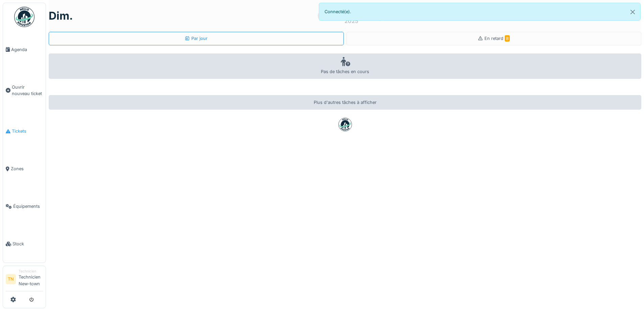  What do you see at coordinates (352, 21) in the screenshot?
I see `div: 2025` at bounding box center [352, 21].